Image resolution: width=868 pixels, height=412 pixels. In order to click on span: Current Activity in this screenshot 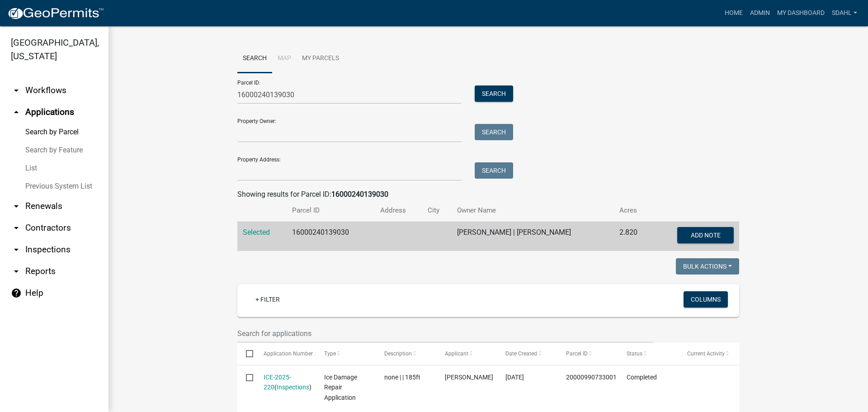, I will do `click(706, 353)`.